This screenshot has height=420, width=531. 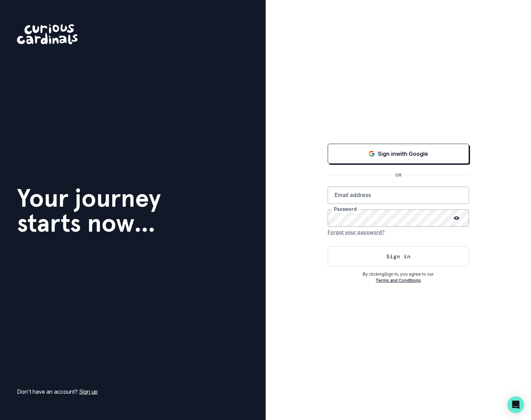 I want to click on p: Don't have an account?, so click(x=57, y=392).